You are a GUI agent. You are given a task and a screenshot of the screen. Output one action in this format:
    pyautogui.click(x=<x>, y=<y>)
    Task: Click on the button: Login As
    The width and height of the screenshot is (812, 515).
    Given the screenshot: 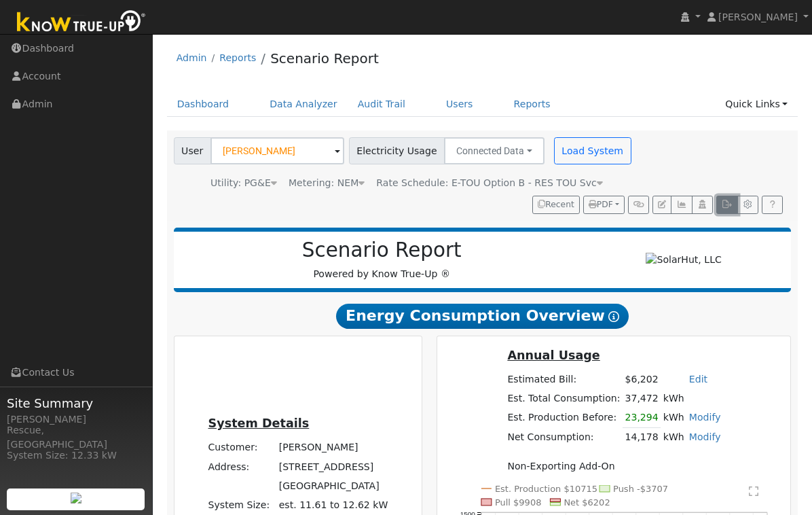 What is the action you would take?
    pyautogui.click(x=702, y=205)
    